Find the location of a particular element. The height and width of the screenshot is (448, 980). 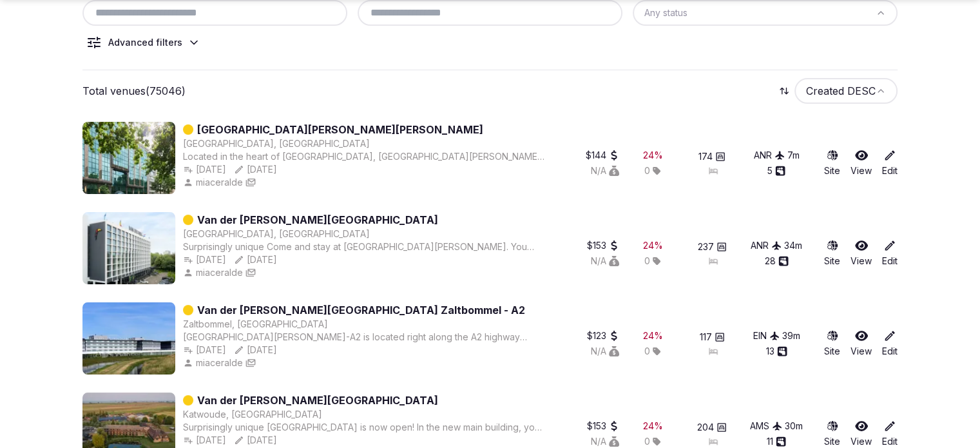

div: 7 m is located at coordinates (793, 155).